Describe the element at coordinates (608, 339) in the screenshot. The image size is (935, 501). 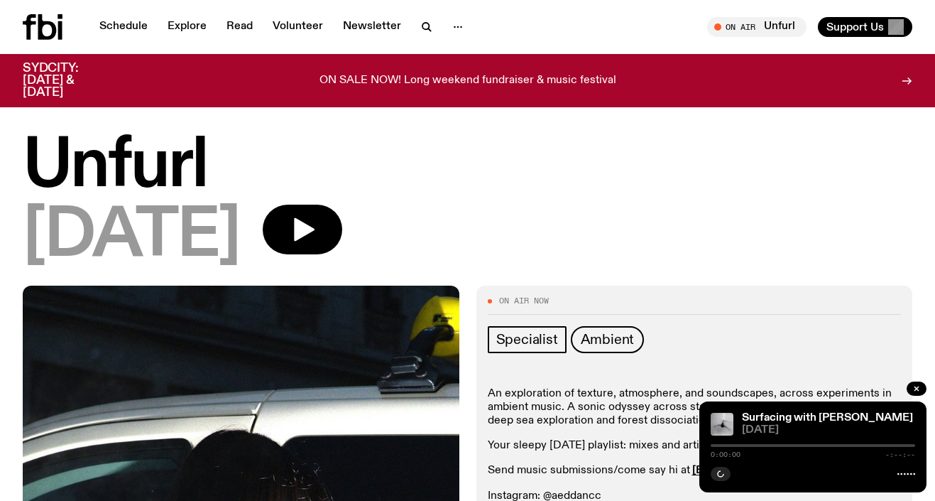
I see `a: Ambient` at that location.